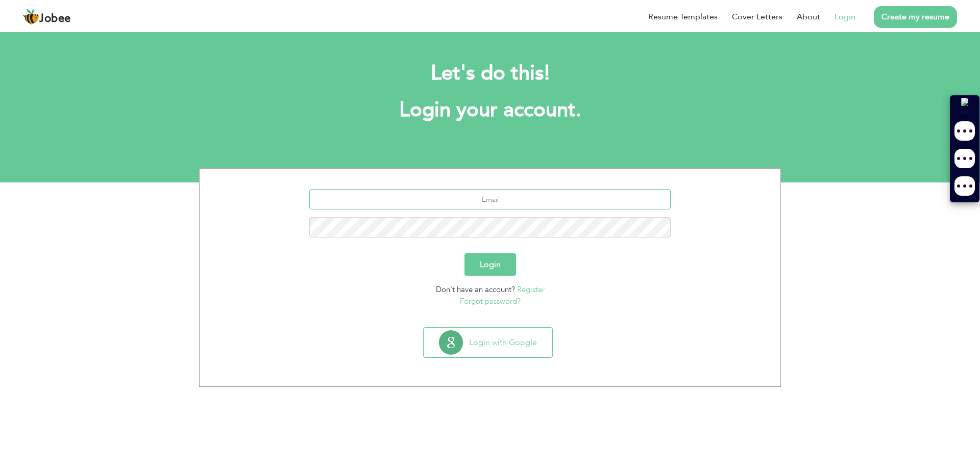 The width and height of the screenshot is (980, 476). What do you see at coordinates (490, 199) in the screenshot?
I see `input: Email` at bounding box center [490, 199].